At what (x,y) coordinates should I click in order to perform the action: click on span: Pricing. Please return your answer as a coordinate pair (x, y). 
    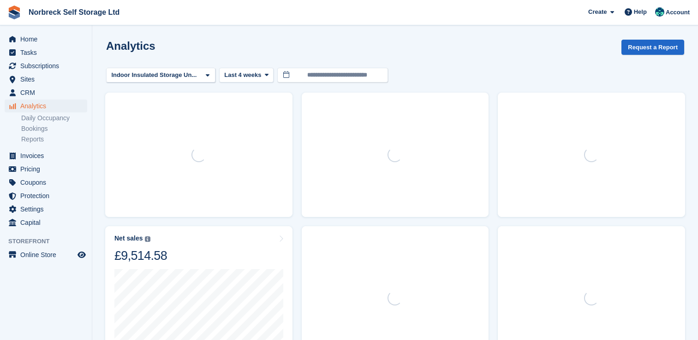
    Looking at the image, I should click on (48, 169).